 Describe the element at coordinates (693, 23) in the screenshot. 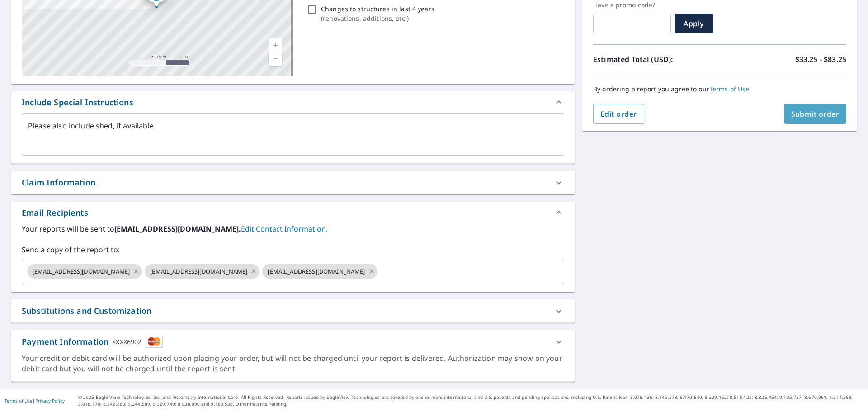

I see `button: Apply` at that location.